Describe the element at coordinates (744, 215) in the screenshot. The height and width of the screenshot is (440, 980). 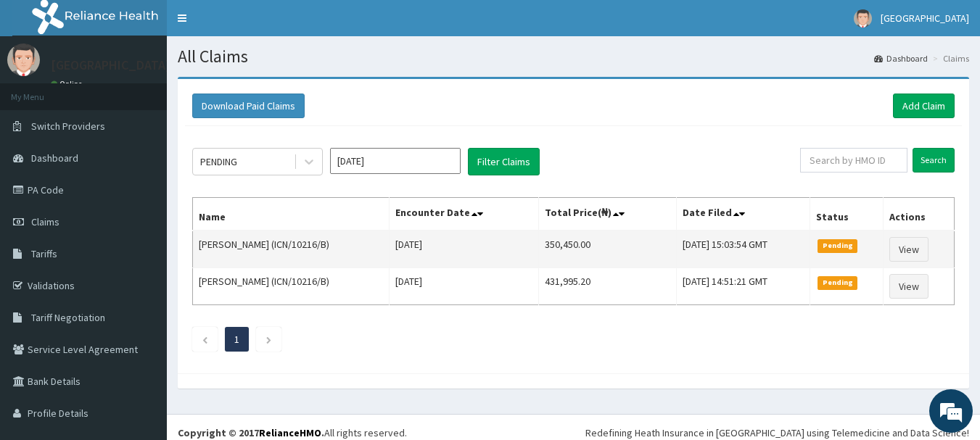
I see `th: Date Filed` at that location.